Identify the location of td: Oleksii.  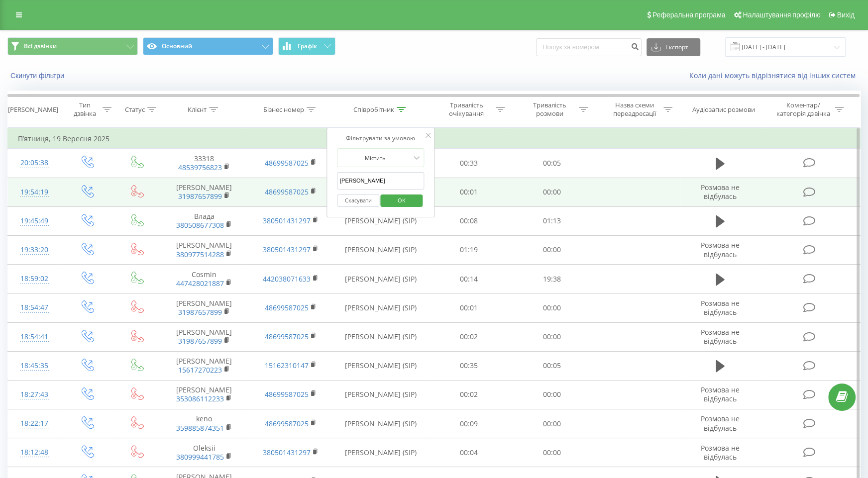
(204, 453).